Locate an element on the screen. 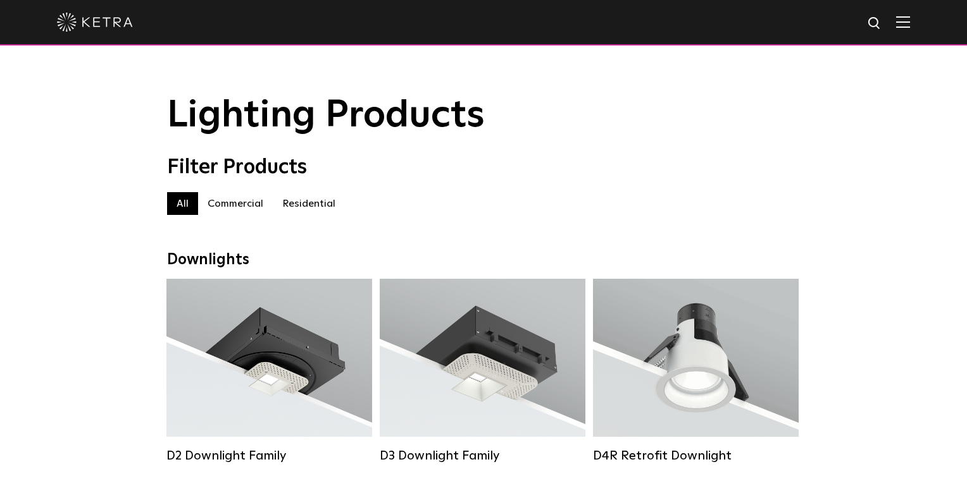 This screenshot has height=481, width=967. a: D3 Downlight Family Lumen Output:700 / 900 / 1100Colors:White / Black / Silver / Bronze / Paintab... is located at coordinates (482, 371).